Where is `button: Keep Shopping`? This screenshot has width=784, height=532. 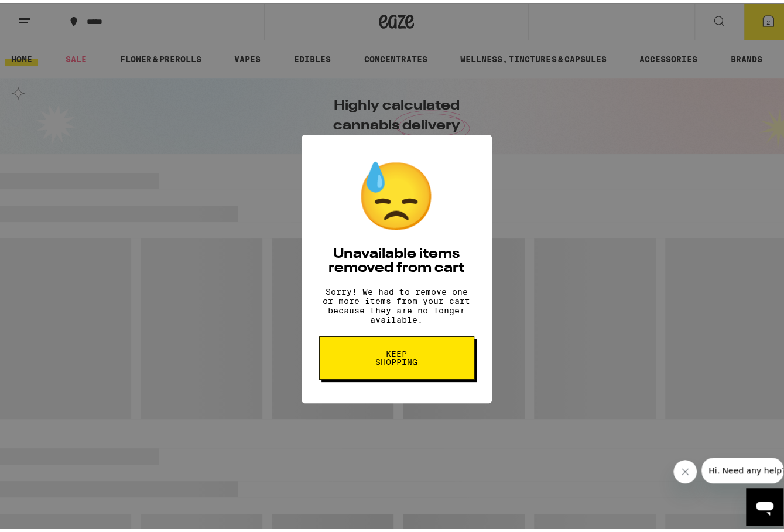 button: Keep Shopping is located at coordinates (397, 355).